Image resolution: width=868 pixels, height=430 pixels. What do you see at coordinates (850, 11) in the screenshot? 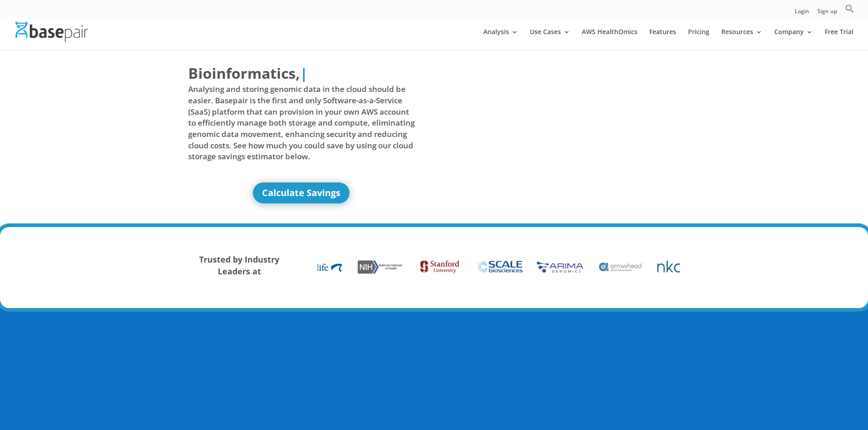
I see `a: Search Icon Link` at bounding box center [850, 11].